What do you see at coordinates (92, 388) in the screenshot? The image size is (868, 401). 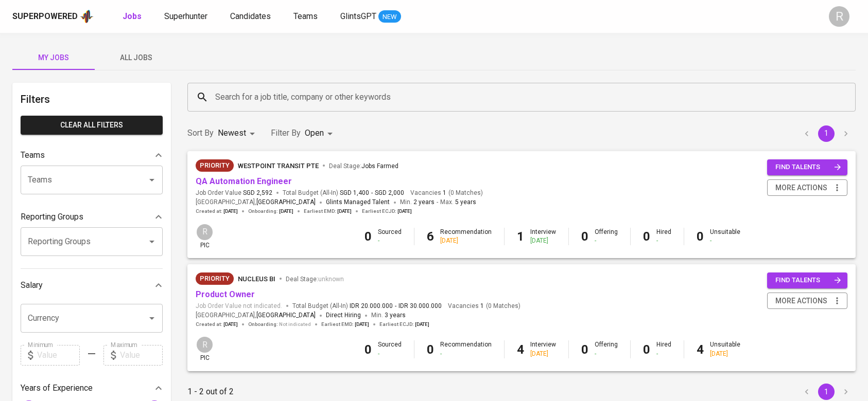 I see `div: Years of Experience` at bounding box center [92, 388].